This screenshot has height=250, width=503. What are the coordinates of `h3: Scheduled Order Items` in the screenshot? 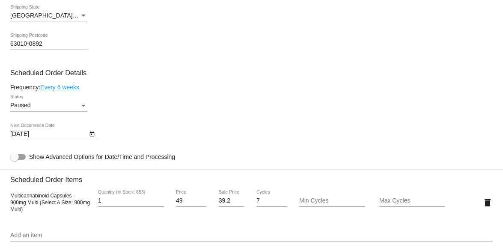 It's located at (251, 177).